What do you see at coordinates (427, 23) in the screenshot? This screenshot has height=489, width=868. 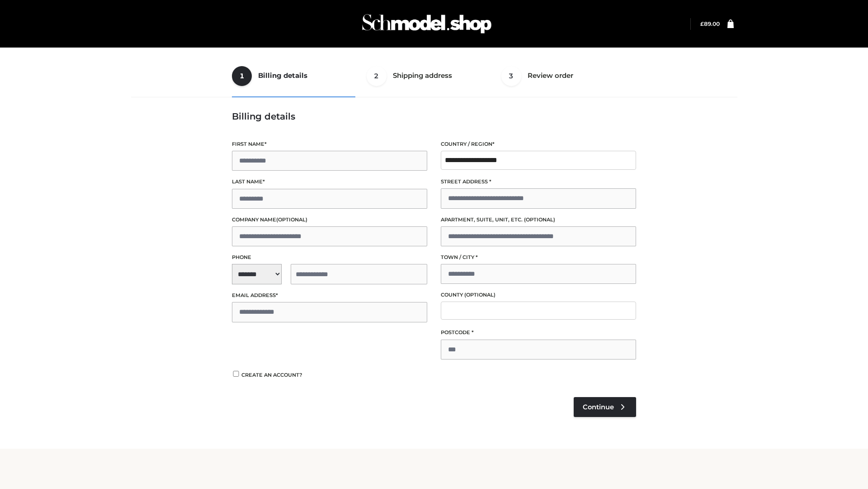 I see `a: Schmodel Admin 964` at bounding box center [427, 23].